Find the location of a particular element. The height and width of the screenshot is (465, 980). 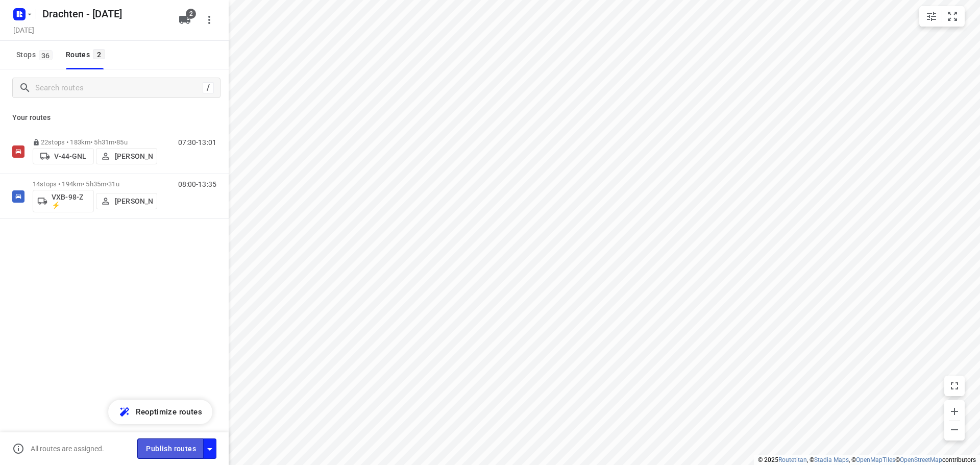

p: 08:00-13:35 is located at coordinates (197, 184).